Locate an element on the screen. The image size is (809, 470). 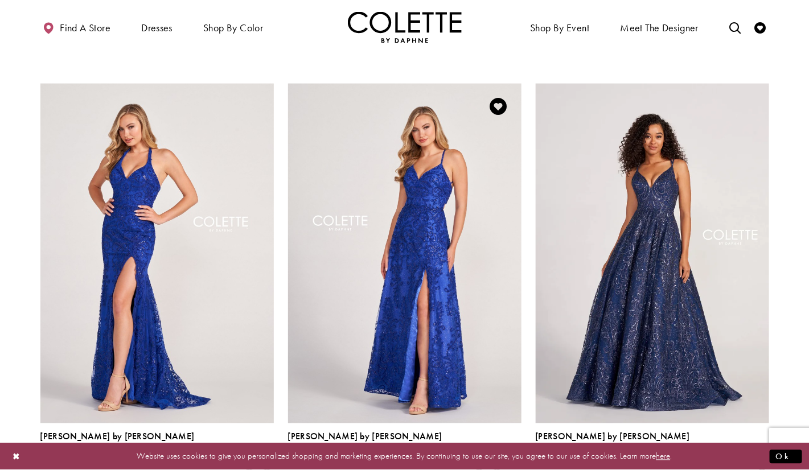
a: Check Wishlist is located at coordinates (760, 27).